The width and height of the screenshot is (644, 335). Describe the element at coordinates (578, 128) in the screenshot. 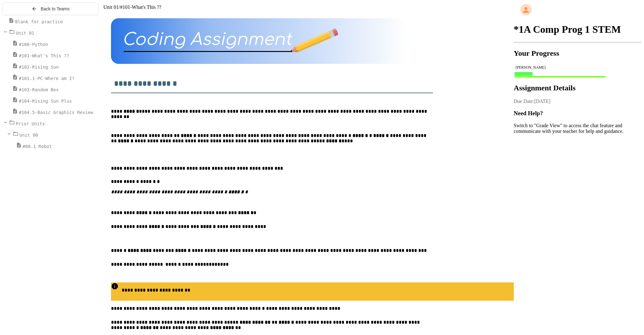

I see `p: Switch to "Grade View" to access the chat feature and communicate with your teacher for help and ...` at that location.